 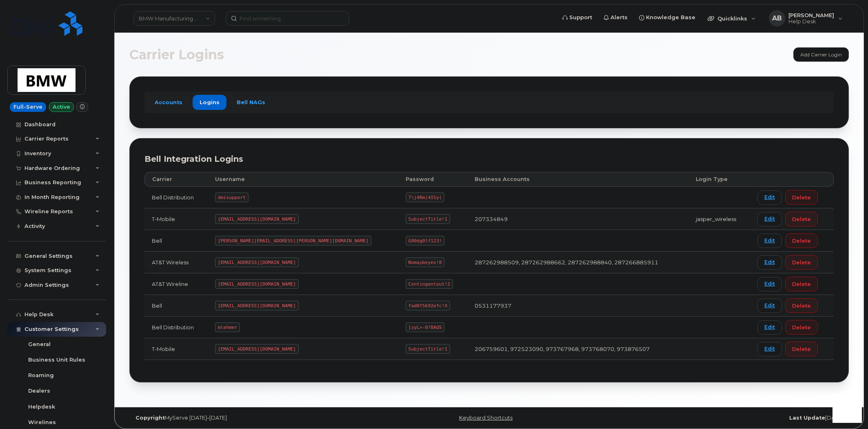 I want to click on code: Nomaybeyes!8, so click(x=425, y=263).